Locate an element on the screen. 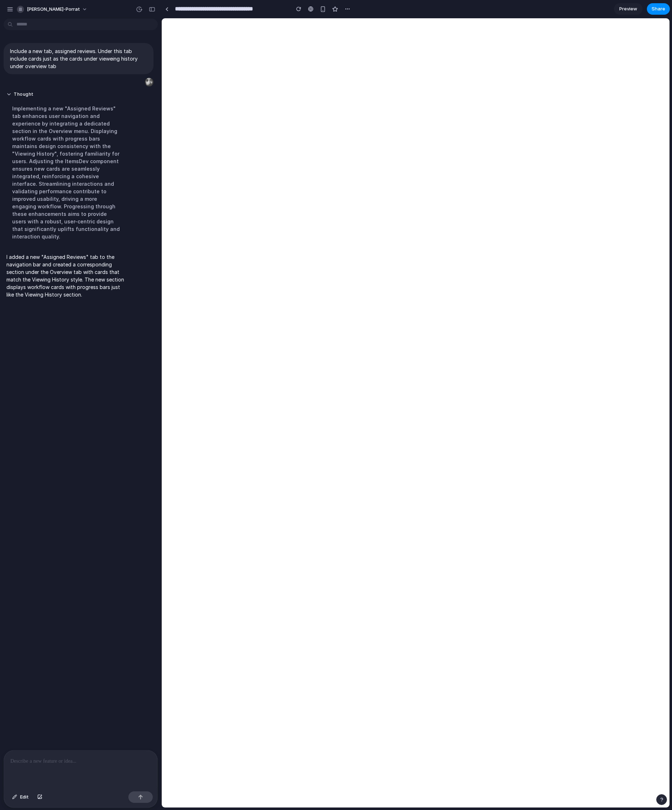  p: I added a new "Assigned Reviews" tab to the navigation bar and created a corresponding section un... is located at coordinates (66, 276).